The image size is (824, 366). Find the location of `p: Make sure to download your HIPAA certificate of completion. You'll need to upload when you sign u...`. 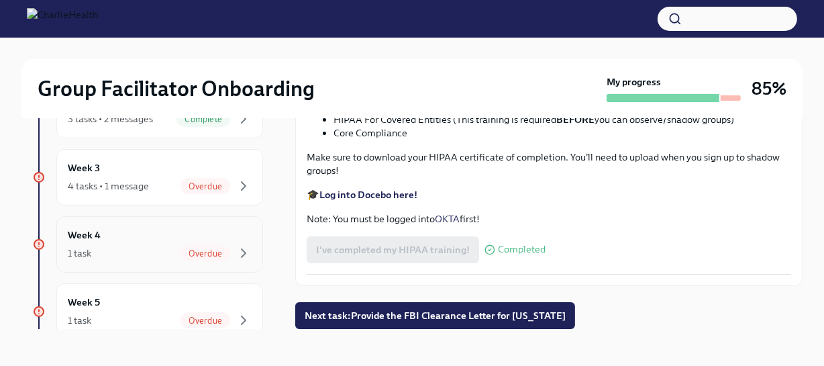

p: Make sure to download your HIPAA certificate of completion. You'll need to upload when you sign u... is located at coordinates (549, 164).